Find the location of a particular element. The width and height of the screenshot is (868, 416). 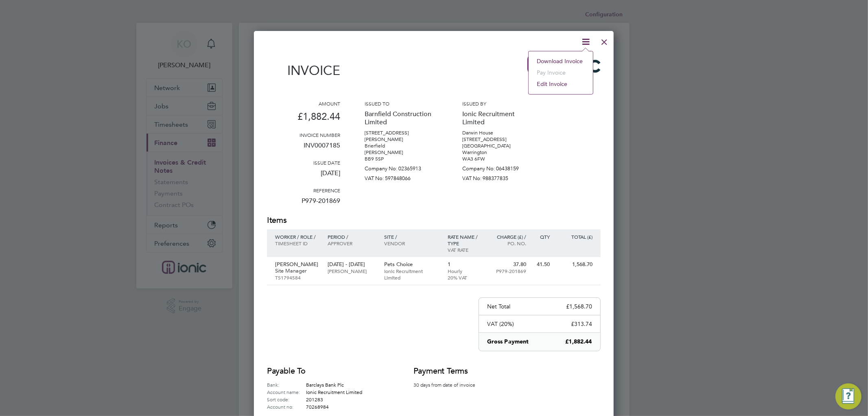

p: 20% VAT is located at coordinates (465, 278).